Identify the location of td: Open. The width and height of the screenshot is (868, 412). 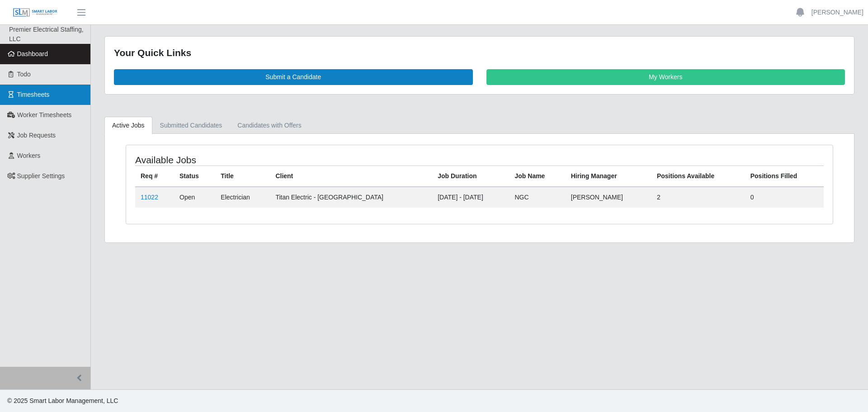
(194, 197).